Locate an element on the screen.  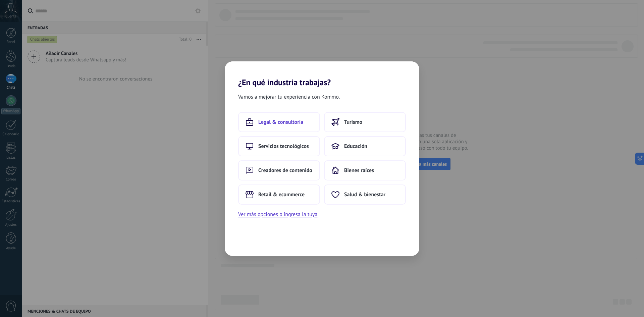
span: Educación is located at coordinates (356, 146).